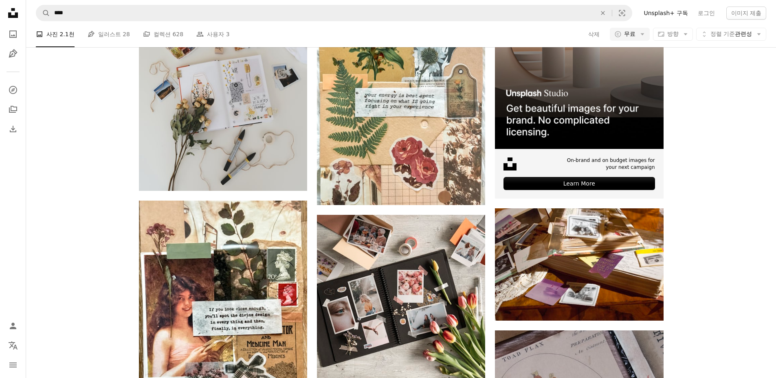 This screenshot has width=776, height=378. What do you see at coordinates (401, 299) in the screenshot?
I see `a: 테이블에 그림과 꽃의 무리` at bounding box center [401, 299].